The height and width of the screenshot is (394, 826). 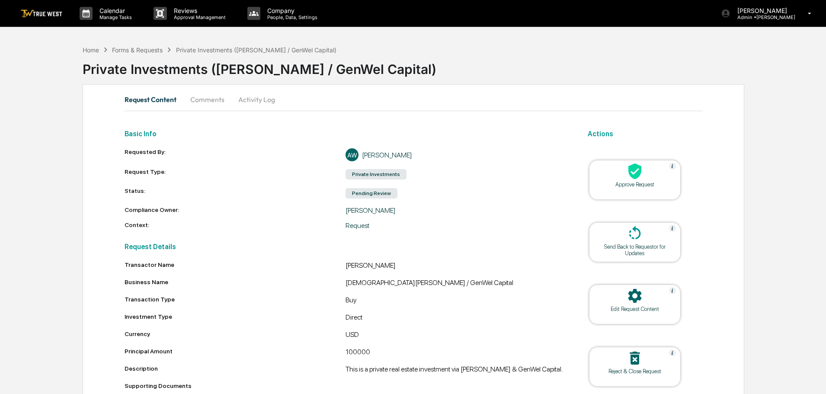 What do you see at coordinates (256, 99) in the screenshot?
I see `button: Activity Log` at bounding box center [256, 99].